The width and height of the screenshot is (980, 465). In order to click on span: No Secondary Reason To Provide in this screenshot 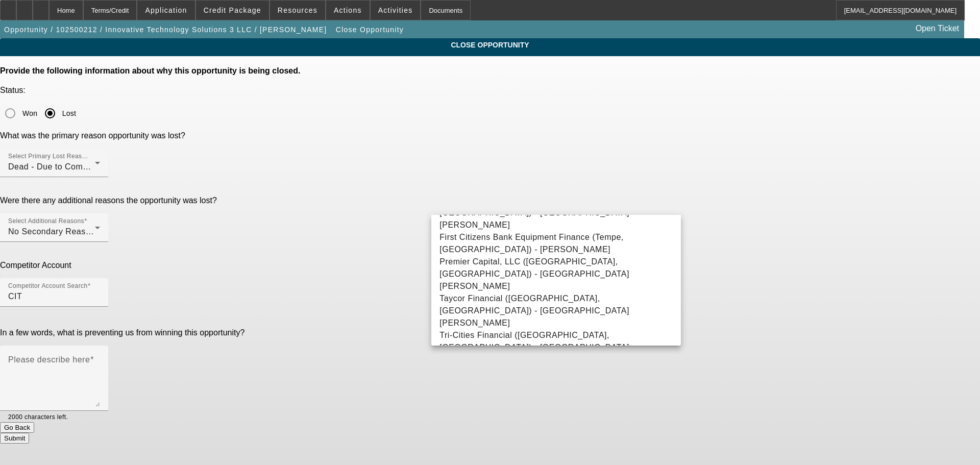, I will do `click(73, 231)`.